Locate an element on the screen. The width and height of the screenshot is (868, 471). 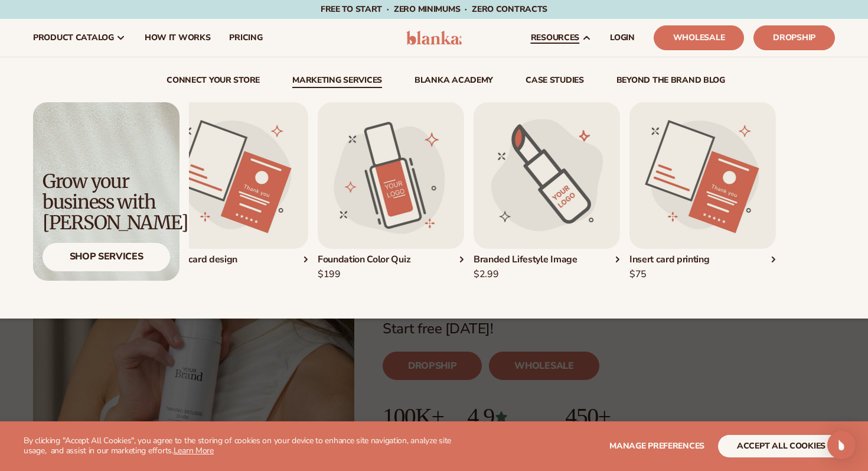
a: Wholesale is located at coordinates (698, 38).